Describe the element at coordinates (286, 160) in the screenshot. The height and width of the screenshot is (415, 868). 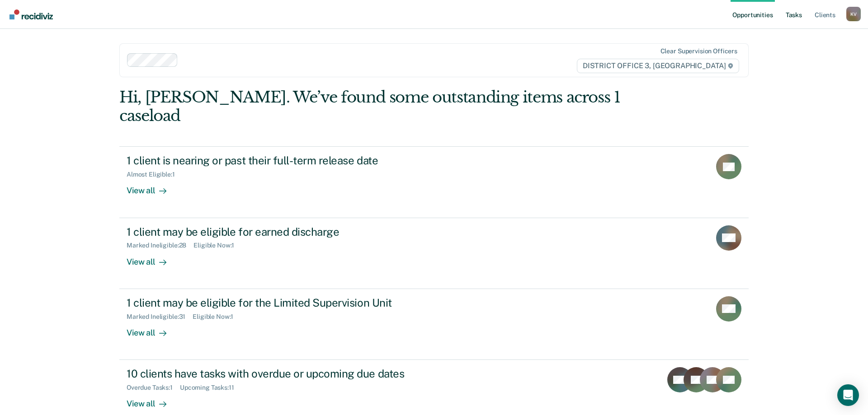
I see `div: 1 client is nearing or past their full-term release date` at that location.